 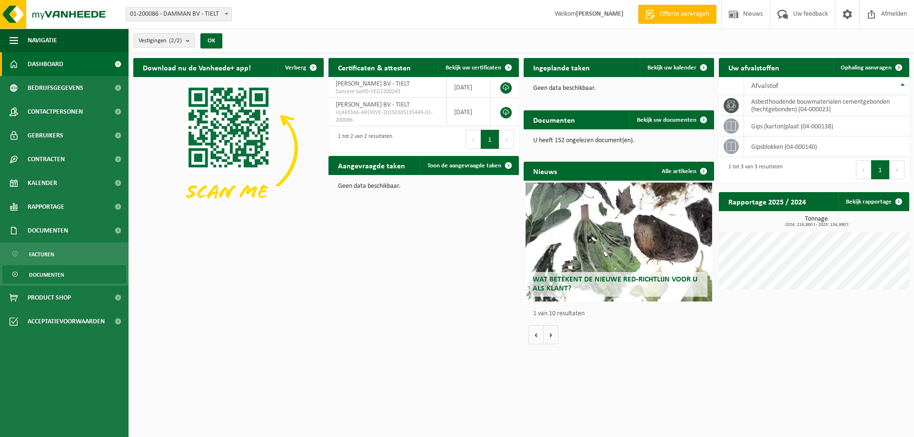 What do you see at coordinates (45, 64) in the screenshot?
I see `span: Dashboard` at bounding box center [45, 64].